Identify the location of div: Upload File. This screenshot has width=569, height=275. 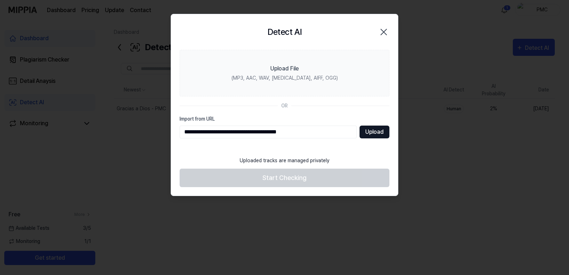
(284, 69).